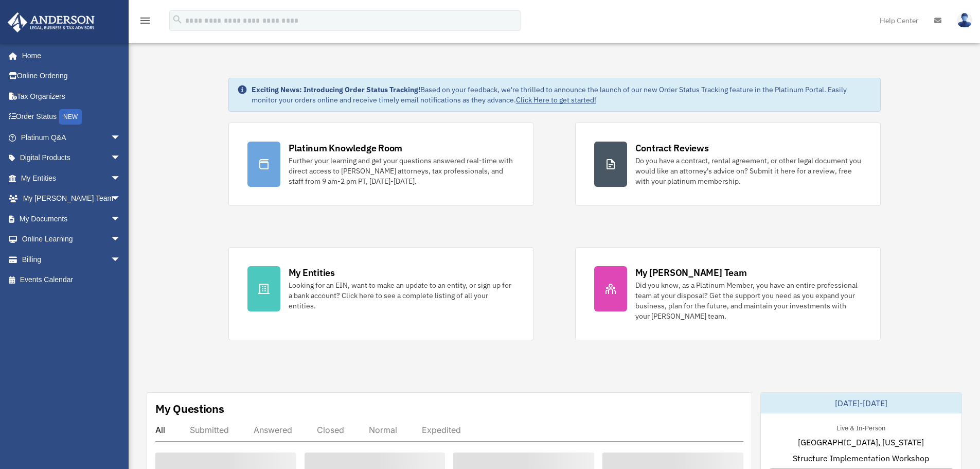  What do you see at coordinates (209, 430) in the screenshot?
I see `div: Submitted` at bounding box center [209, 430].